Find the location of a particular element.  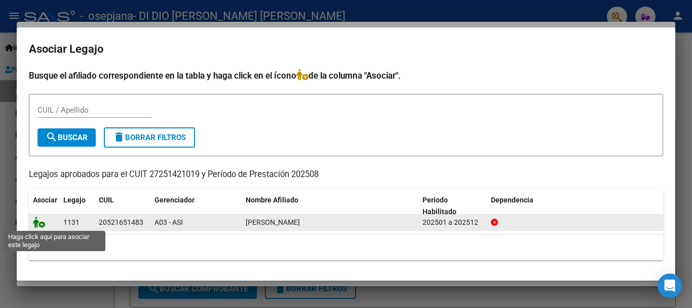

mat-icon: search is located at coordinates (52, 137).